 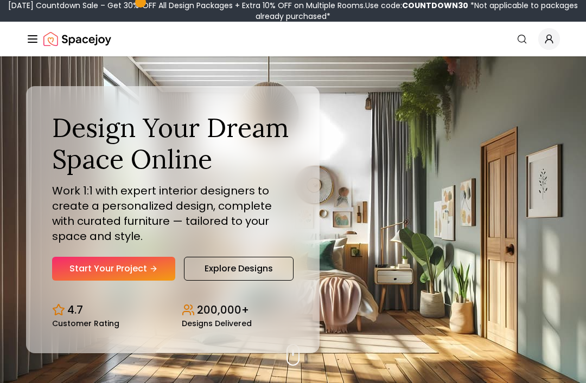 I want to click on p: 4.7, so click(x=75, y=310).